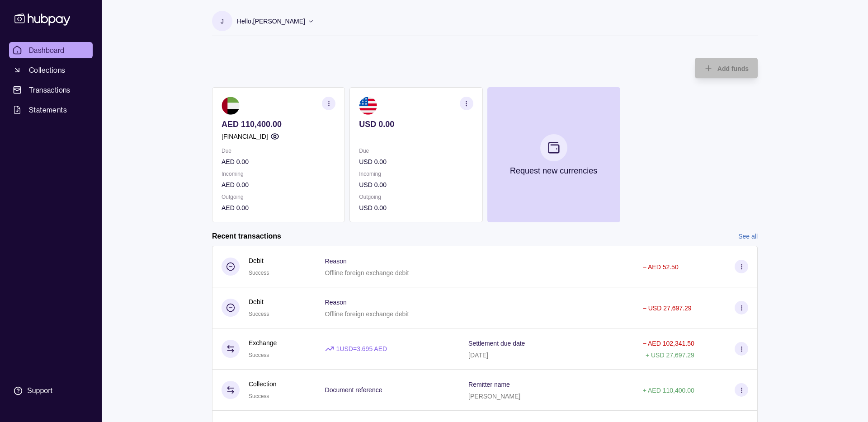 Image resolution: width=868 pixels, height=422 pixels. Describe the element at coordinates (670, 355) in the screenshot. I see `p: + USD 27,697.29` at that location.